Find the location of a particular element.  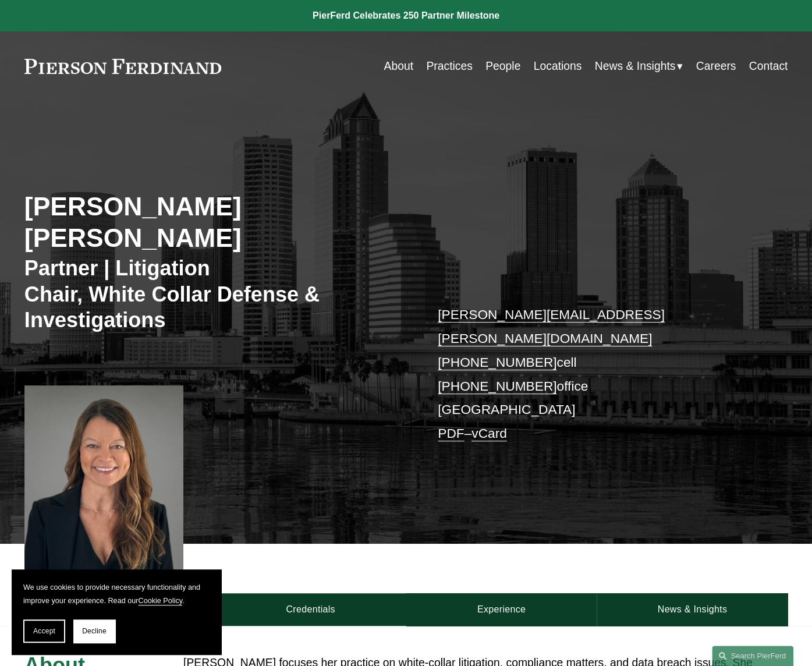

a: Search this site is located at coordinates (752, 655).